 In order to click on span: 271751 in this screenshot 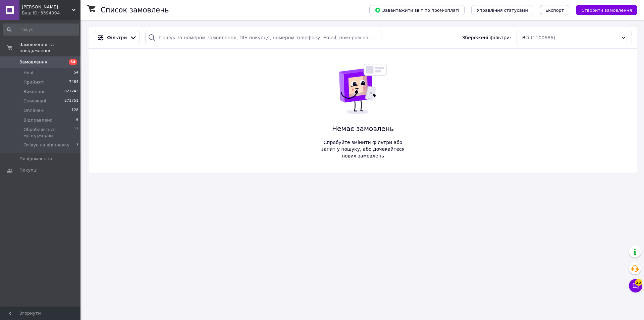, I will do `click(71, 101)`.